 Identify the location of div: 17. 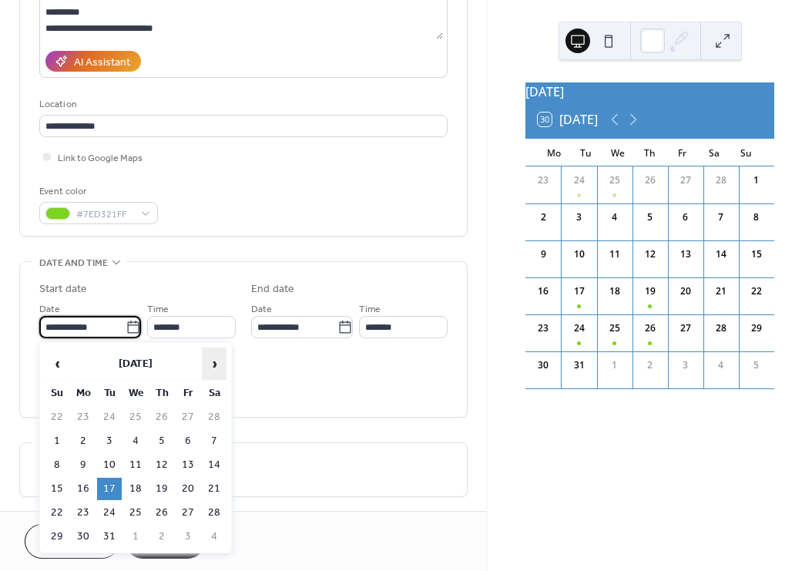
(580, 291).